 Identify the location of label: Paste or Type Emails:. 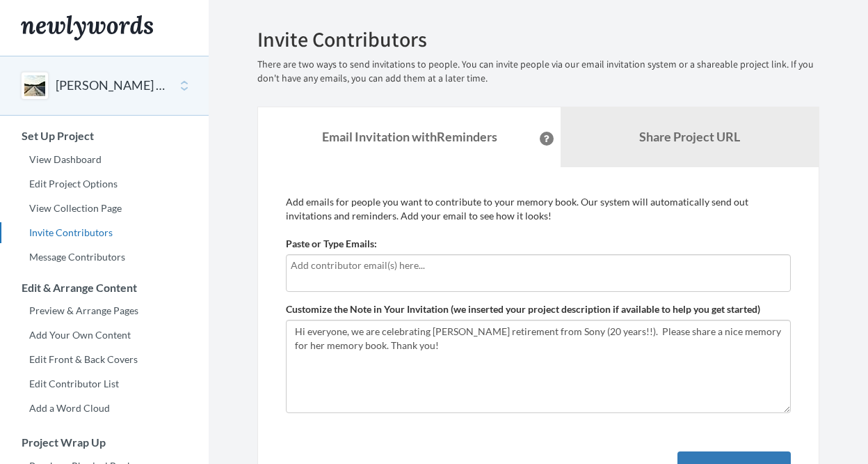
(331, 244).